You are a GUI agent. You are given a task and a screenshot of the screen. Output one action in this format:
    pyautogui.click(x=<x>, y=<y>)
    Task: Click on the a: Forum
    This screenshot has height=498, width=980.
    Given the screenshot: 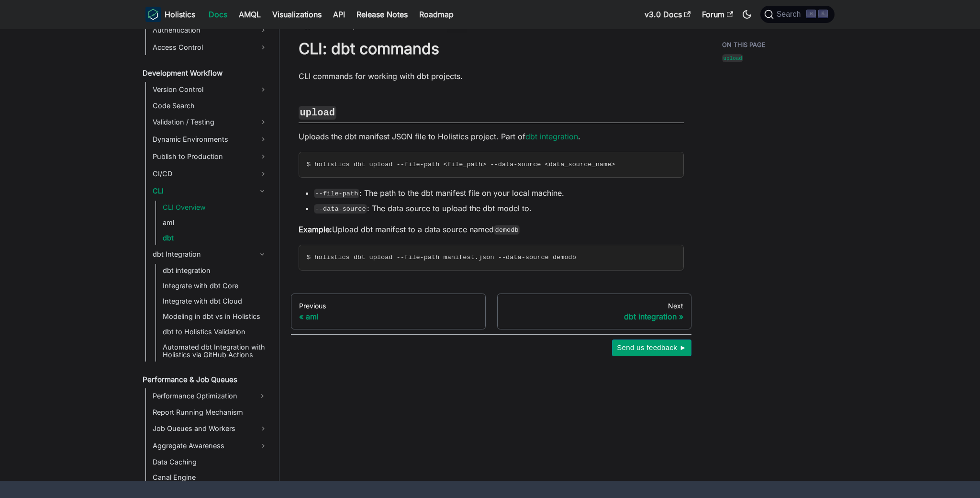 What is the action you would take?
    pyautogui.click(x=717, y=14)
    